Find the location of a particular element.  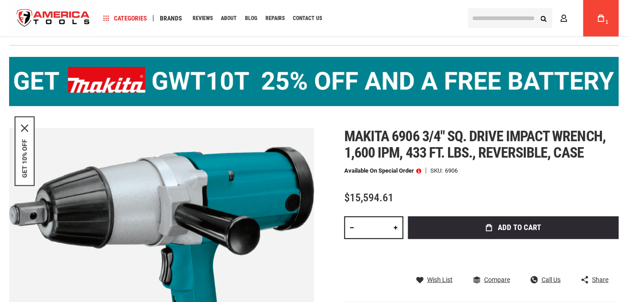

span: Repairs is located at coordinates (275, 18).